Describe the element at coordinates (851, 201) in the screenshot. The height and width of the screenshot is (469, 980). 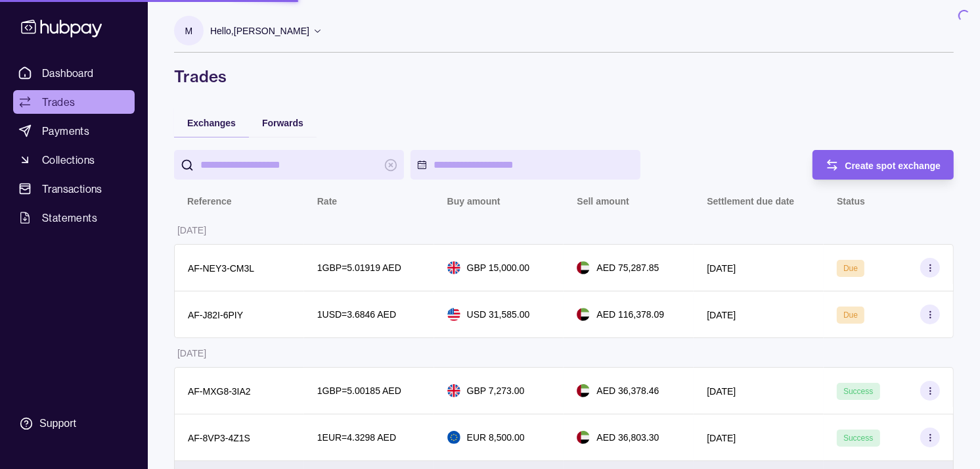
I see `p: Status` at that location.